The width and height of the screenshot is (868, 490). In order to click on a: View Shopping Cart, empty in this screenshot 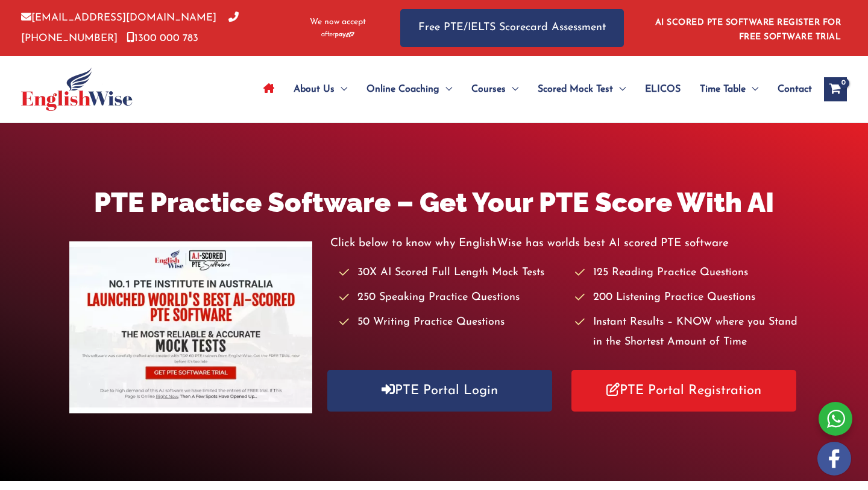, I will do `click(836, 90)`.